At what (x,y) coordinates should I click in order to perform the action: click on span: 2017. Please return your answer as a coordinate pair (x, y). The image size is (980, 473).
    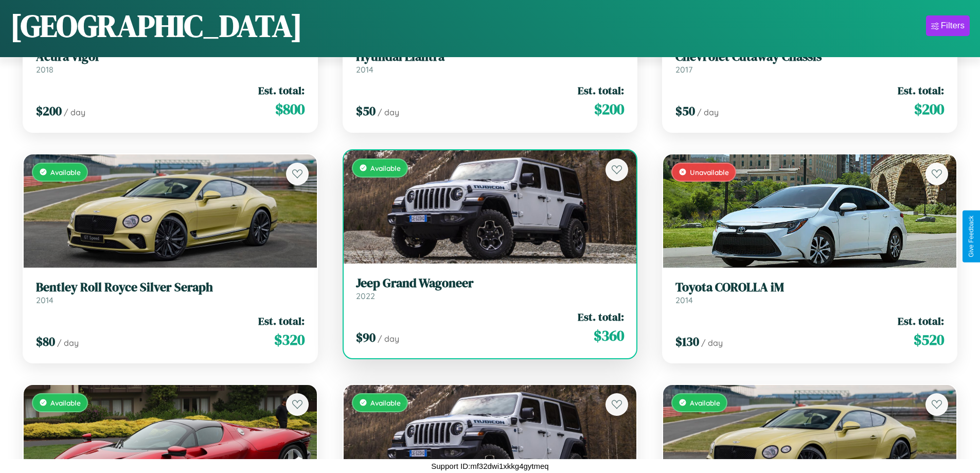
    Looking at the image, I should click on (684, 69).